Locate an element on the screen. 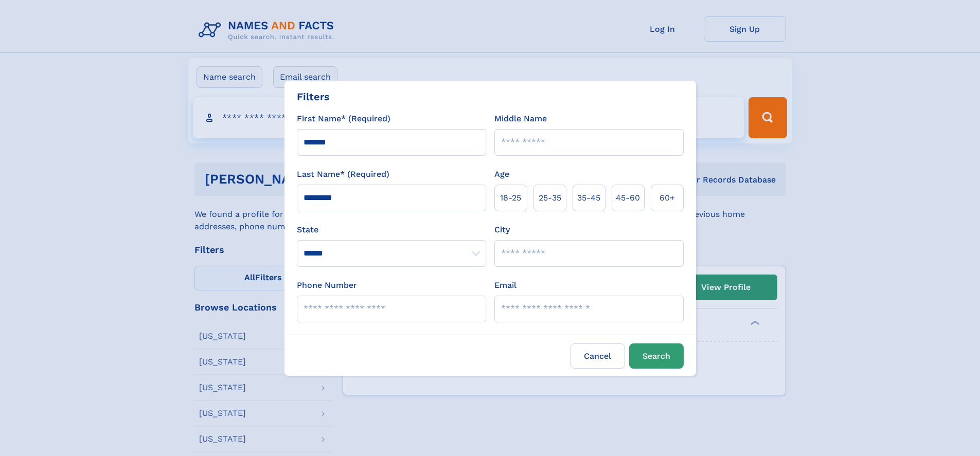  span: 18‑25 is located at coordinates (511, 198).